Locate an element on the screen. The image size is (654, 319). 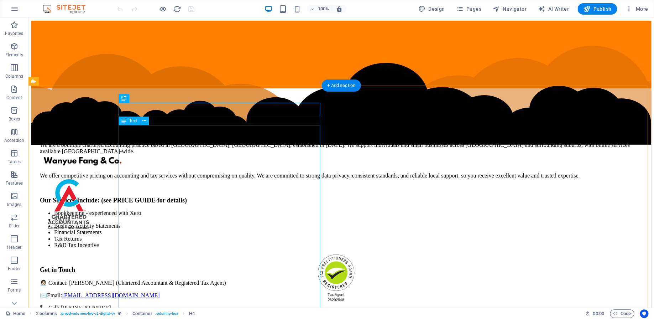
p: Accordion is located at coordinates (14, 140).